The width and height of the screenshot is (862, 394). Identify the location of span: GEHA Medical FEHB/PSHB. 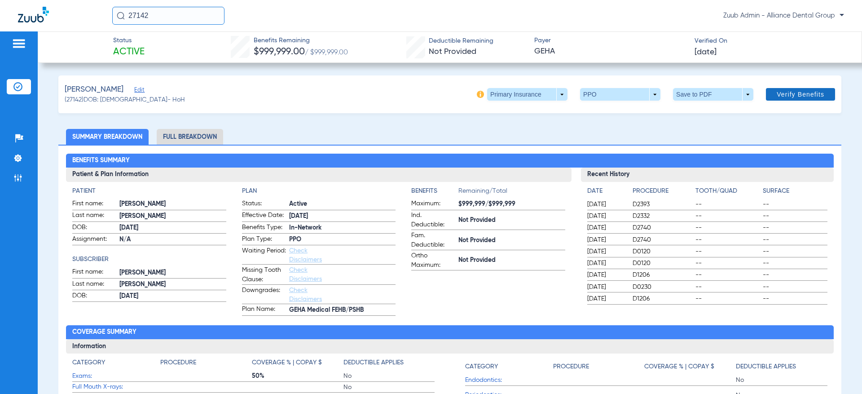
(342, 310).